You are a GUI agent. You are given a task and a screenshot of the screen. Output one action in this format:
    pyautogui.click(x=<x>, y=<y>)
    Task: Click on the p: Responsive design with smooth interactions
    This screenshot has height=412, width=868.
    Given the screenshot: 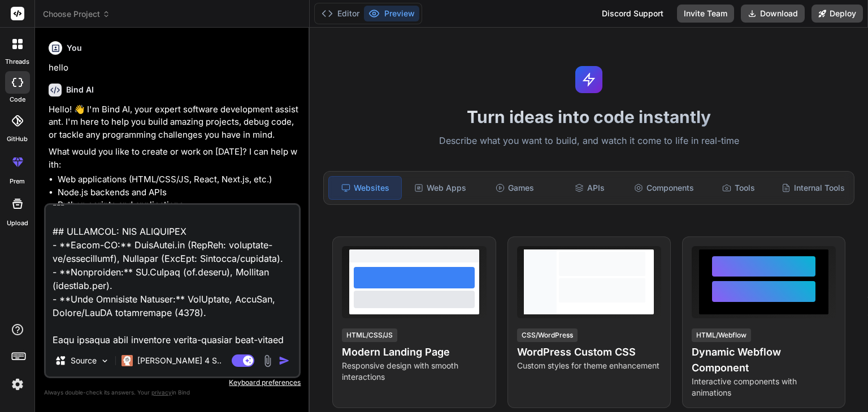 What is the action you would take?
    pyautogui.click(x=414, y=372)
    